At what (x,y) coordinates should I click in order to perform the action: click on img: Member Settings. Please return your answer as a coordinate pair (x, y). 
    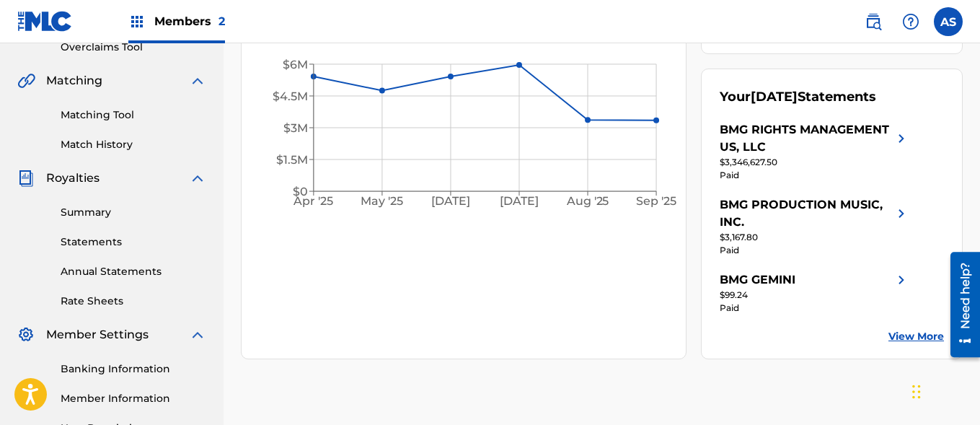
    Looking at the image, I should click on (26, 335).